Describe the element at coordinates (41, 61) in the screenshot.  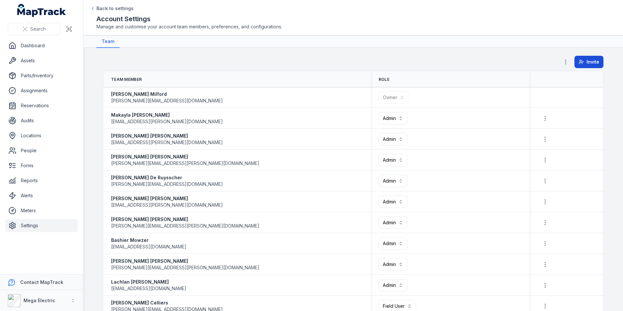
I see `a: Assets` at that location.